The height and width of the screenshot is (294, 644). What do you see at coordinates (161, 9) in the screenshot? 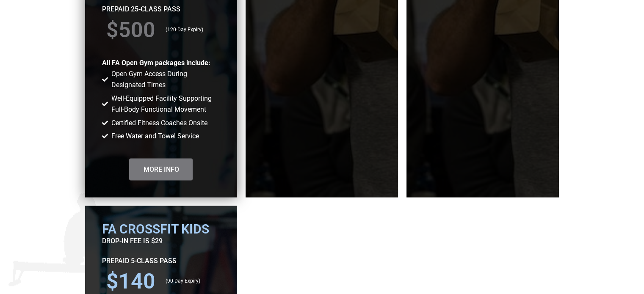
I see `p: Prepaid 25-Class Pass` at bounding box center [161, 9].